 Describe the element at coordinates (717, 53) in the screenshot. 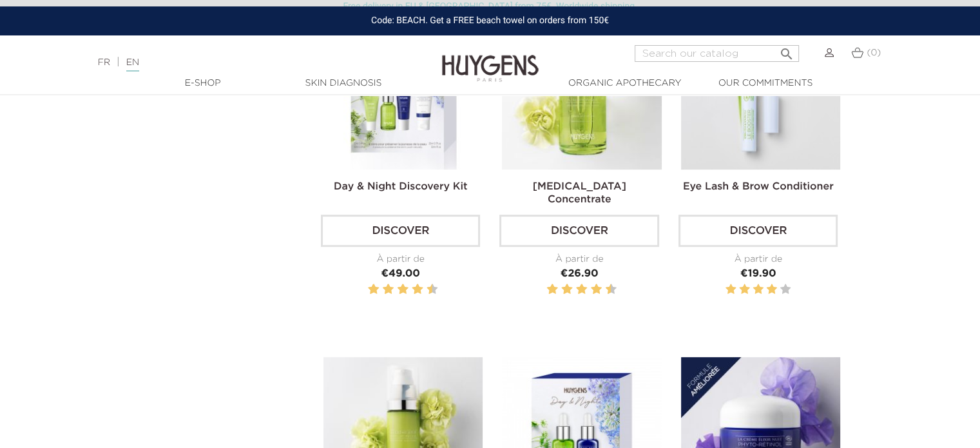

I see `input: Search` at that location.